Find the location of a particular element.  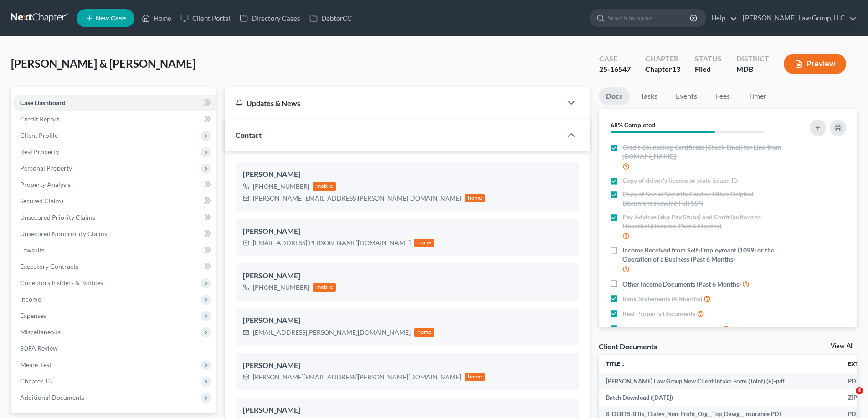

span: Real Property Documents is located at coordinates (658, 314).